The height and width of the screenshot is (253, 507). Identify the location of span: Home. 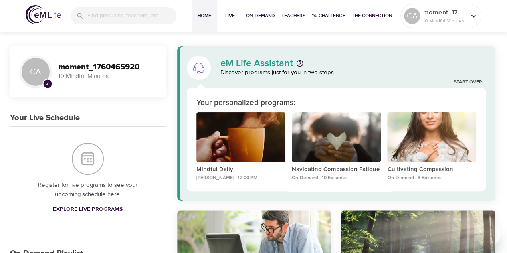
(204, 16).